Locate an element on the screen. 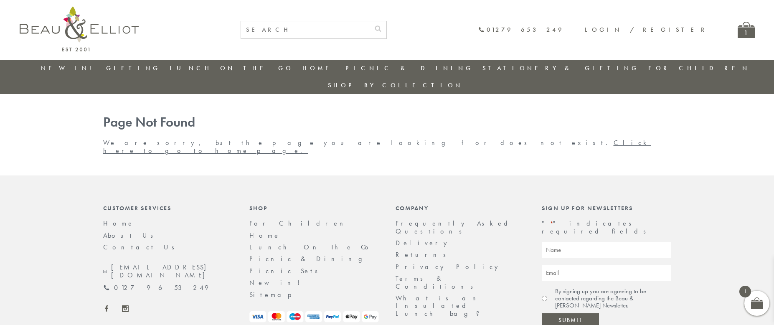  img: payment-logos.png is located at coordinates (314, 317).